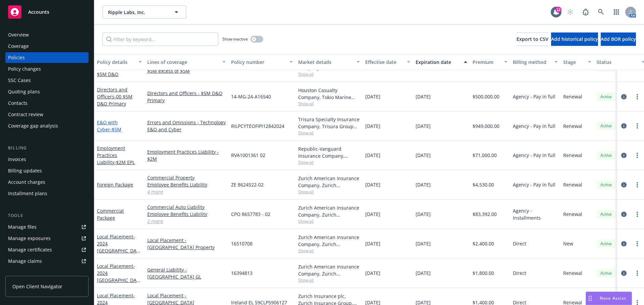 The height and width of the screenshot is (305, 644). Describe the element at coordinates (115, 100) in the screenshot. I see `span: - 00 $5M D&O Primary` at that location.